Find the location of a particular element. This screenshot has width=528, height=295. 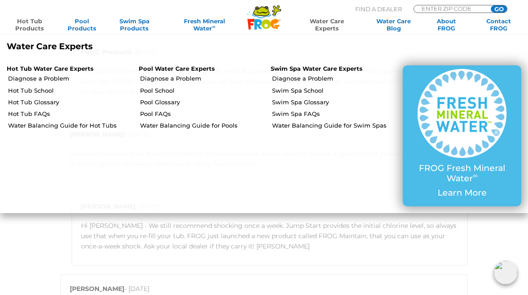

a: Swim Spa FAQs is located at coordinates (334, 114).